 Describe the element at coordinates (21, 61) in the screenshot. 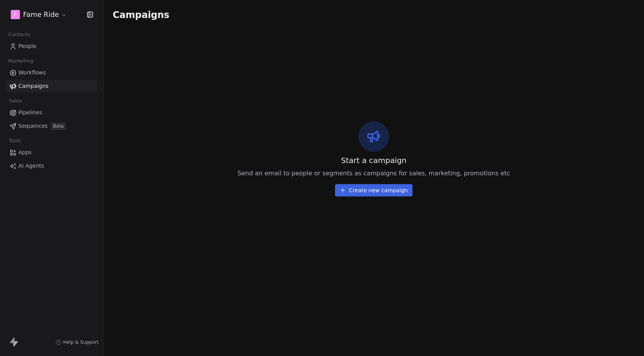

I see `span: Marketing` at that location.